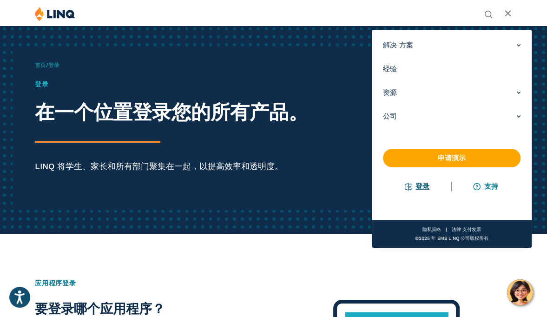 The image size is (547, 317). Describe the element at coordinates (508, 14) in the screenshot. I see `button: 打开主菜单` at that location.